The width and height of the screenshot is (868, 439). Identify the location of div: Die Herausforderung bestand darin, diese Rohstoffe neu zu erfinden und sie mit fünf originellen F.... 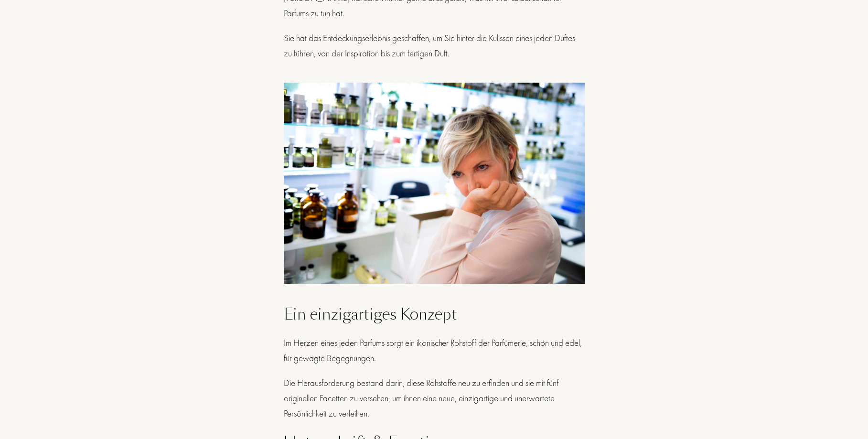
(434, 398).